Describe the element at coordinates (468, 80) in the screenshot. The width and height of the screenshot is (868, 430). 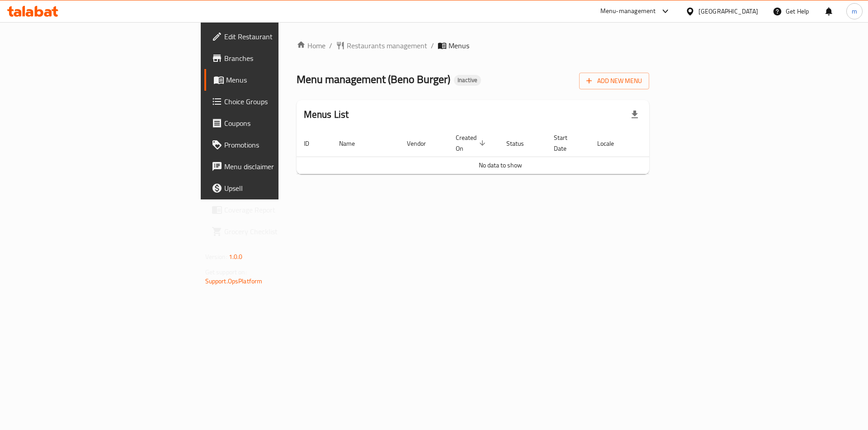
I see `div: Inactive` at that location.